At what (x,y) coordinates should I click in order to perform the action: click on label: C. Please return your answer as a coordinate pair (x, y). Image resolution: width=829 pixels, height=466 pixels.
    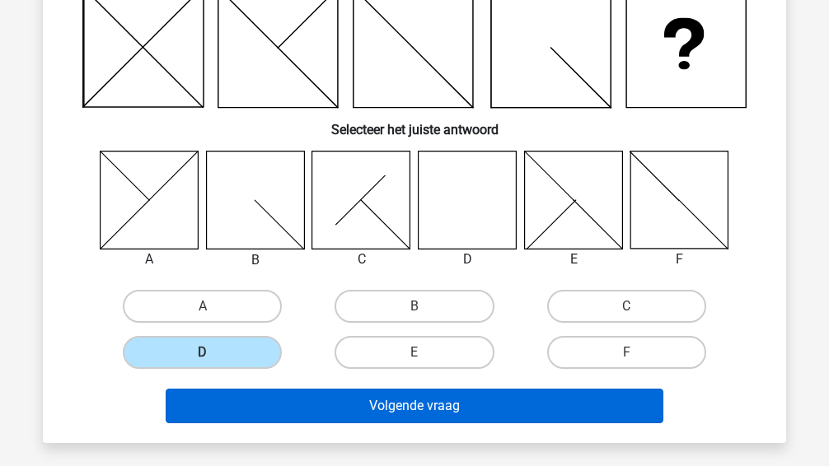
    Looking at the image, I should click on (626, 307).